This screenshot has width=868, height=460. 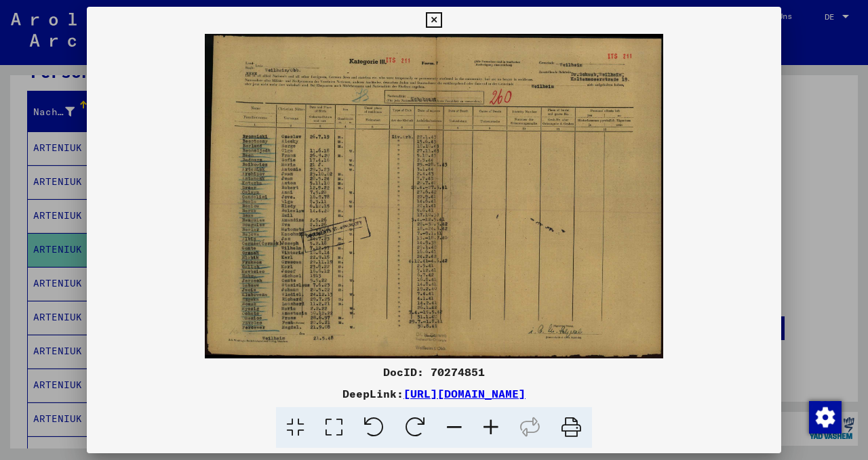 I want to click on img: 001.jpg, so click(x=434, y=196).